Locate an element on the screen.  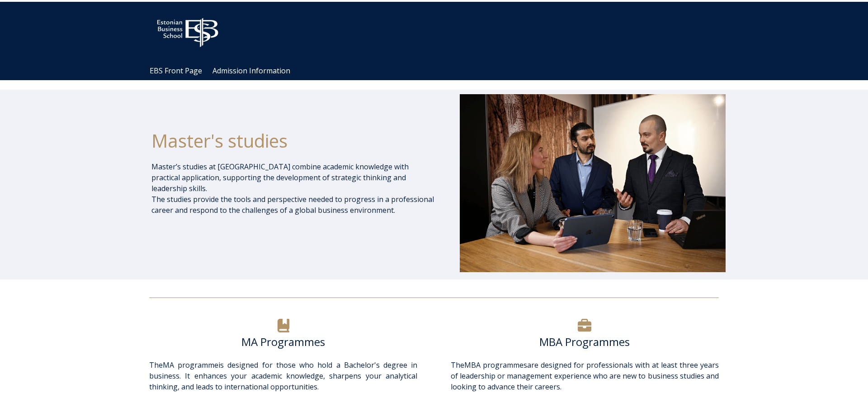
a: Admission Information is located at coordinates (251, 71).